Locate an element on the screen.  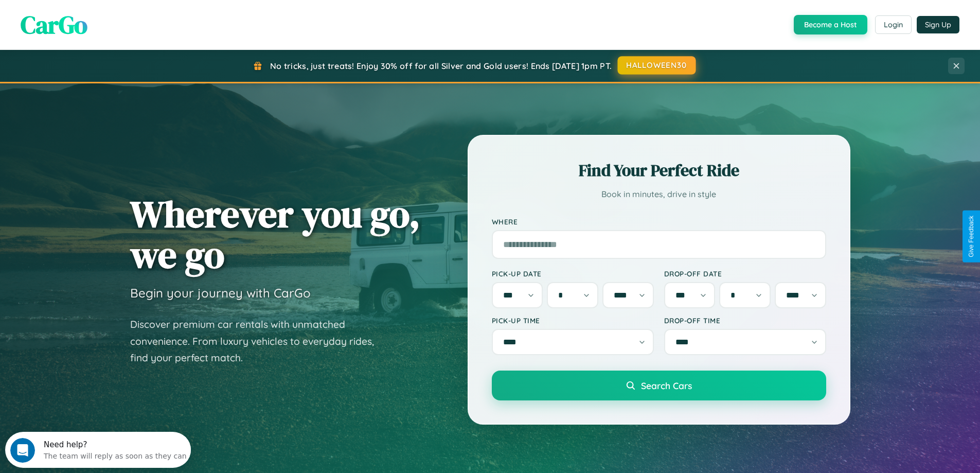
p: Book in minutes, drive in style is located at coordinates (659, 194).